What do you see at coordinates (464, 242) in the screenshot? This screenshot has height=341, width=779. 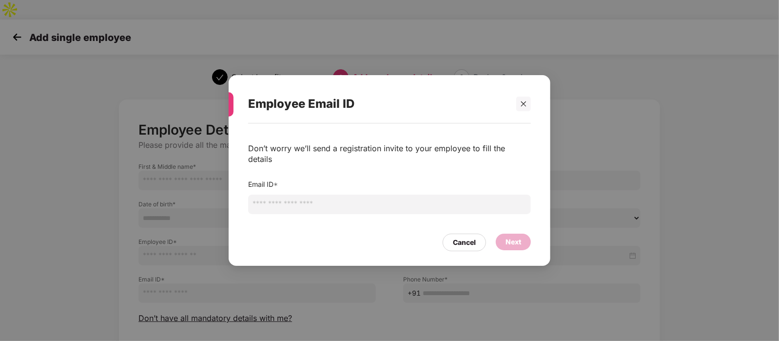 I see `div: Cancel` at bounding box center [464, 242].